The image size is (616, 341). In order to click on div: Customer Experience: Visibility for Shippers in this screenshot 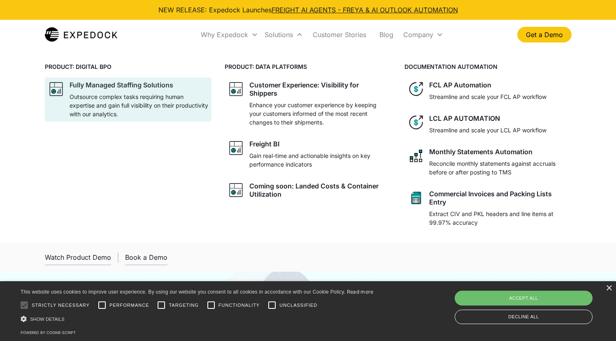, I will do `click(319, 89)`.